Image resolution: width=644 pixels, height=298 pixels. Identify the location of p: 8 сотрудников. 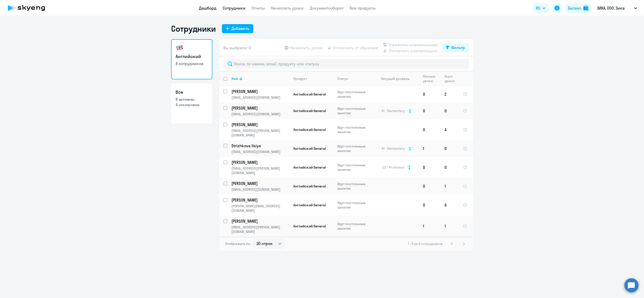
(191, 64).